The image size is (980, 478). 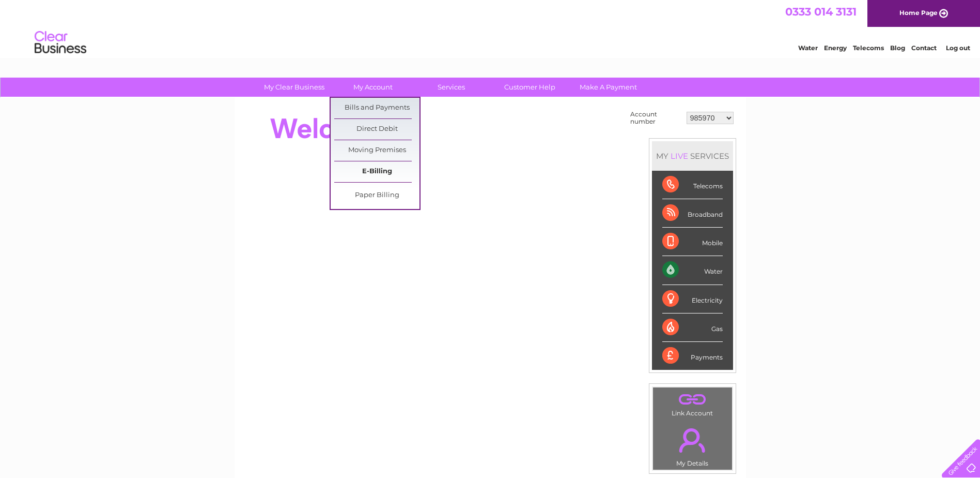 I want to click on a: Customer Help, so click(x=530, y=86).